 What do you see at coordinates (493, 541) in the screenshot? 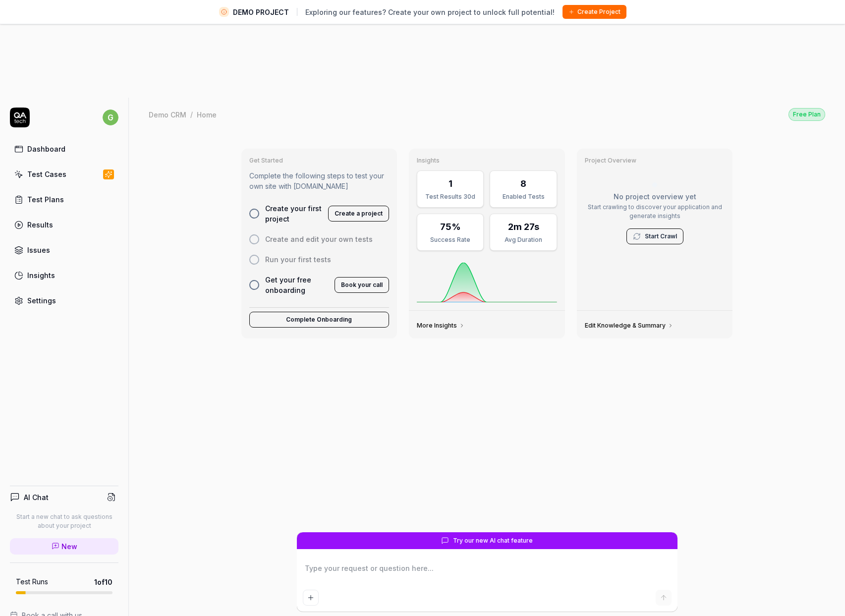
I see `span: Try our new AI chat feature` at bounding box center [493, 541].